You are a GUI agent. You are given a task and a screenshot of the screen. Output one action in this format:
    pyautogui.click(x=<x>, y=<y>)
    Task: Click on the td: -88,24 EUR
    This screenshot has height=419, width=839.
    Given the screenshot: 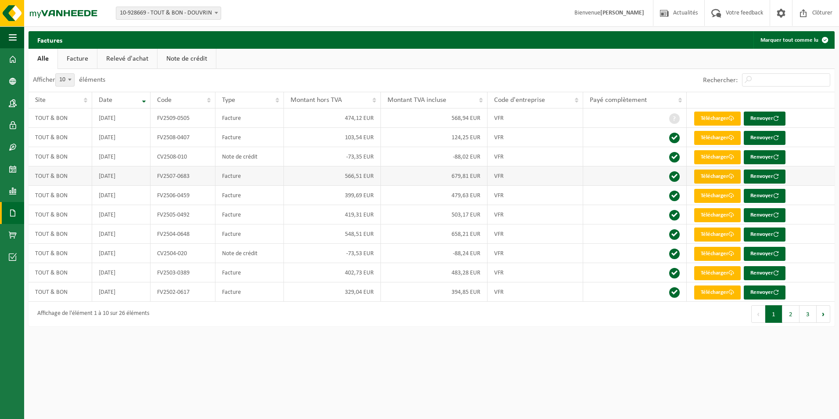 What is the action you would take?
    pyautogui.click(x=435, y=253)
    